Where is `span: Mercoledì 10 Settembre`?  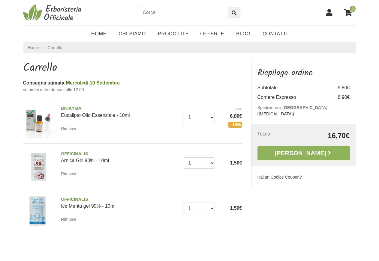
span: Mercoledì 10 Settembre is located at coordinates (93, 83).